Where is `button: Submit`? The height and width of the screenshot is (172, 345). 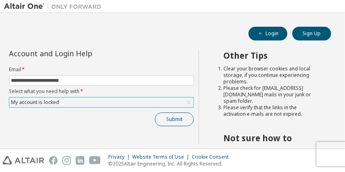
button: Submit is located at coordinates (174, 119).